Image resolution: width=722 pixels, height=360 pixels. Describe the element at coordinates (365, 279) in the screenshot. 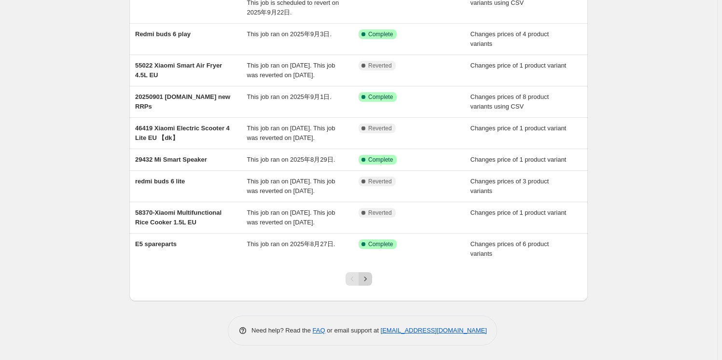

I see `button: Next` at that location.